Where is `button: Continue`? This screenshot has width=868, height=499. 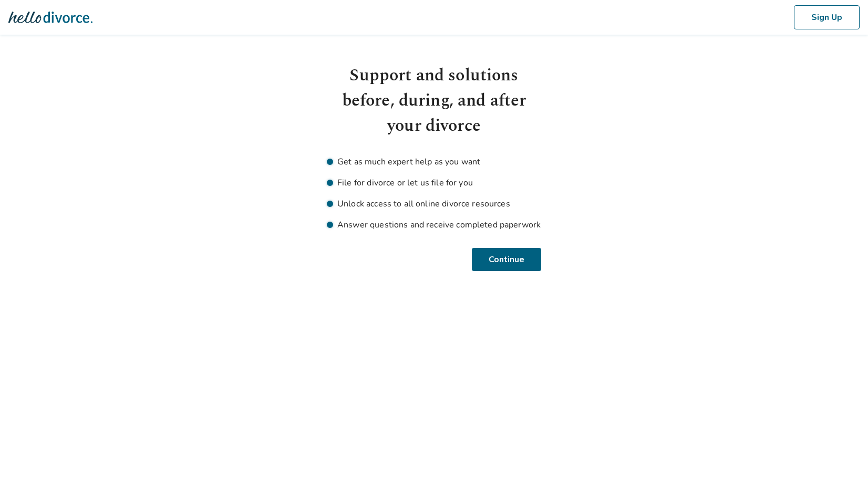 button: Continue is located at coordinates (507, 259).